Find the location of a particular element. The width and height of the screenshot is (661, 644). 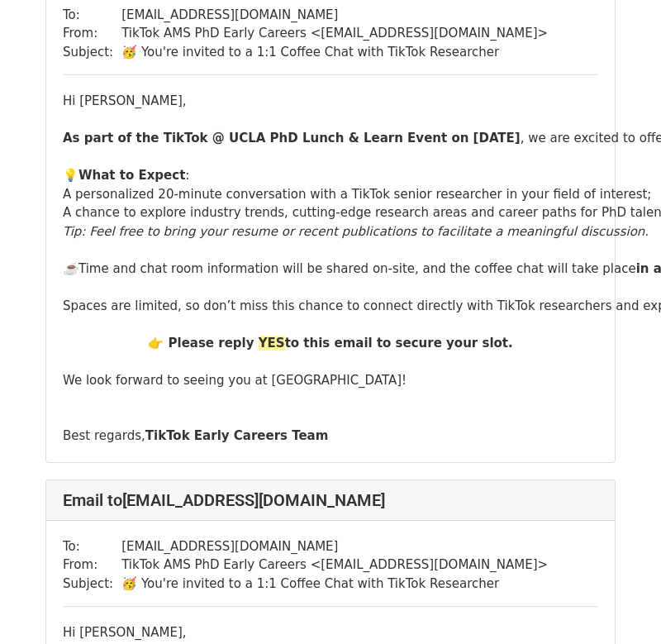

strong: to this email to secure your slot. is located at coordinates (399, 343).